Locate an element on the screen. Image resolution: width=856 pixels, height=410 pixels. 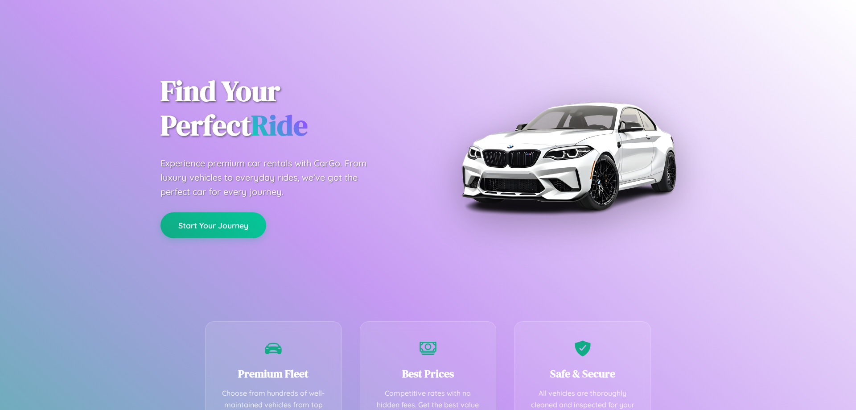
button: Start Your Journey is located at coordinates (213, 225).